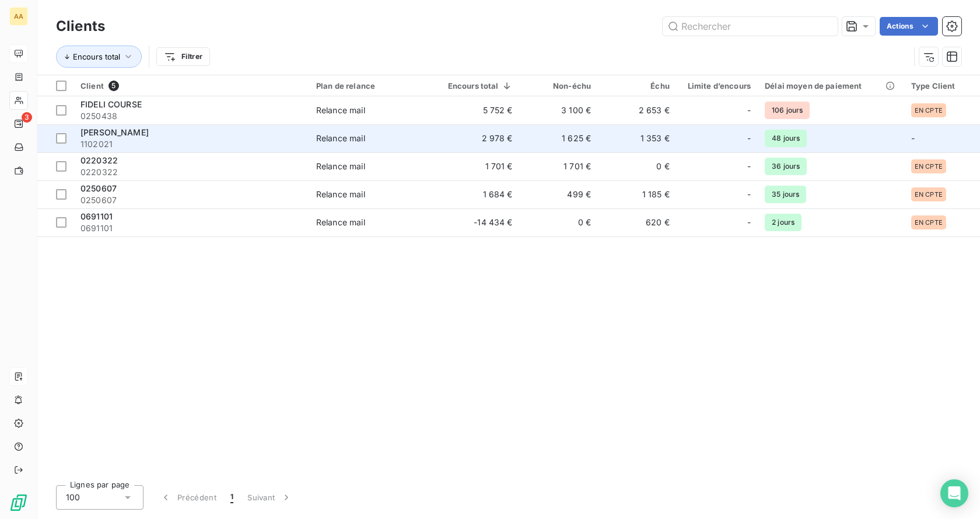 This screenshot has height=519, width=980. Describe the element at coordinates (717, 86) in the screenshot. I see `div: Limite d’encours` at that location.